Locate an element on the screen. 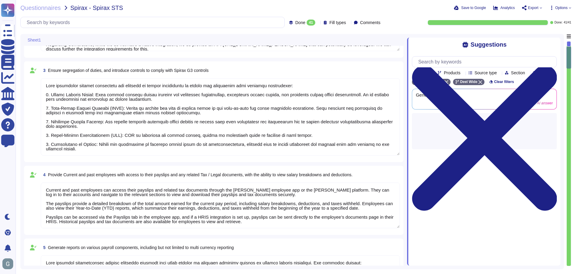 The width and height of the screenshot is (576, 274). span: Questionnaires is located at coordinates (41, 8).